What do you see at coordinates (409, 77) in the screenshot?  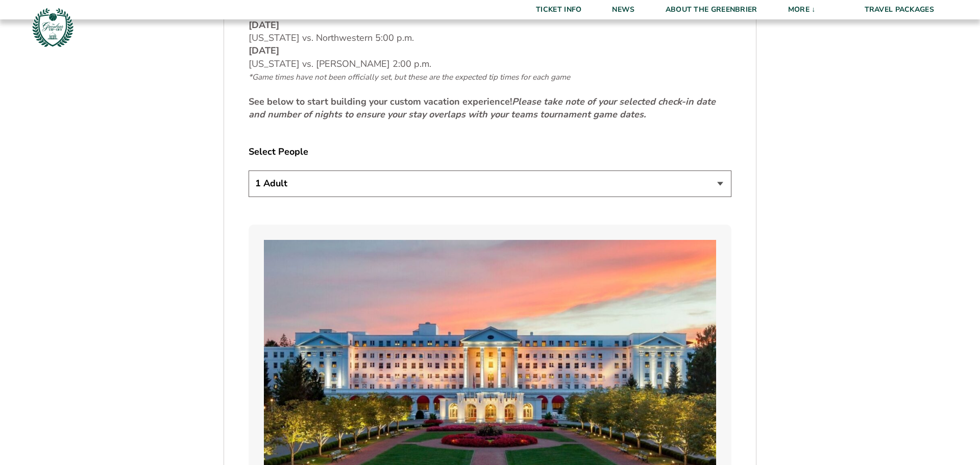 I see `span: *Game times have not been officially set, but these are the expected tip times for each game` at bounding box center [409, 77].